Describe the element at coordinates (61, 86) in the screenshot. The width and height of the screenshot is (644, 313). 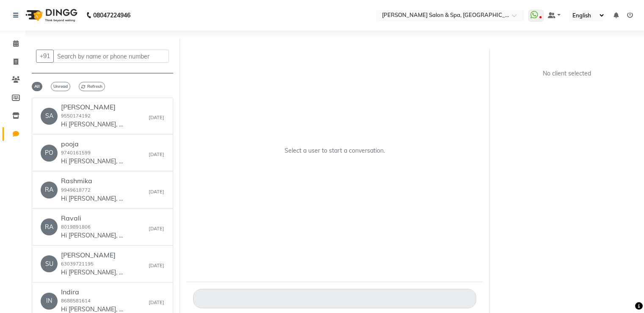
I see `span: Unread` at that location.